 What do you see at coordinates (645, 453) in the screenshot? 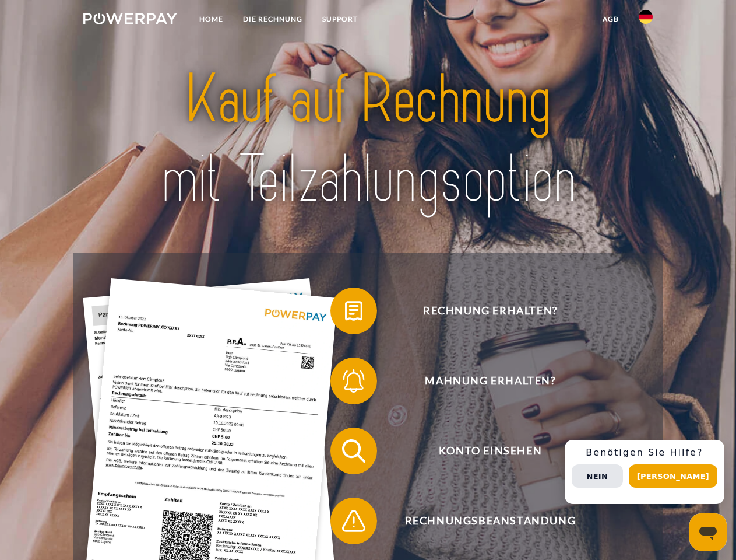
I see `h3: Benötigen Sie Hilfe?` at bounding box center [645, 453].